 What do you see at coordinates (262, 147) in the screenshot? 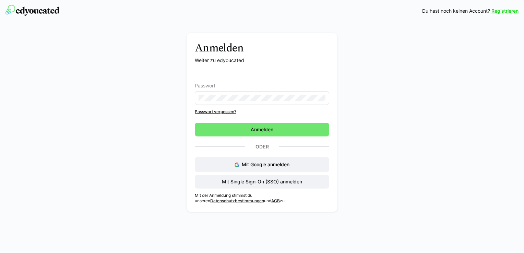
I see `p: Oder` at bounding box center [262, 147].